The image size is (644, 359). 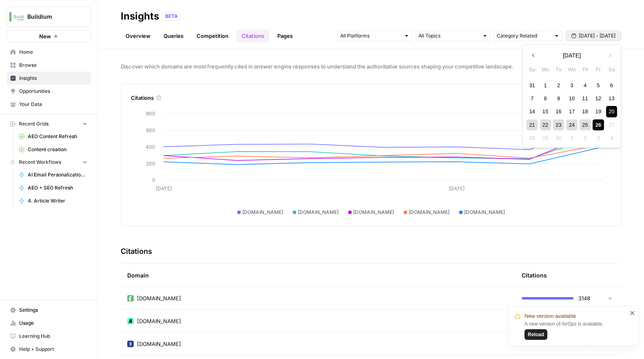 I want to click on div: Not available Saturday, October 4th, 2025, so click(x=611, y=138).